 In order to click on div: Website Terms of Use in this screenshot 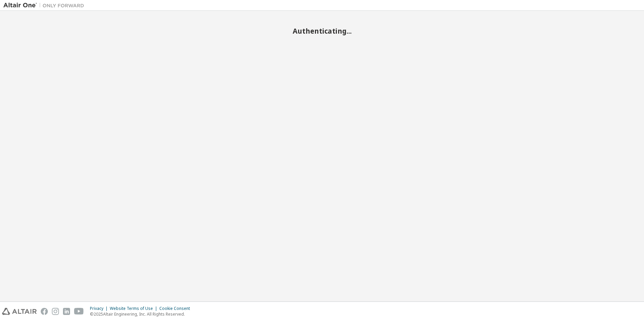, I will do `click(135, 309)`.